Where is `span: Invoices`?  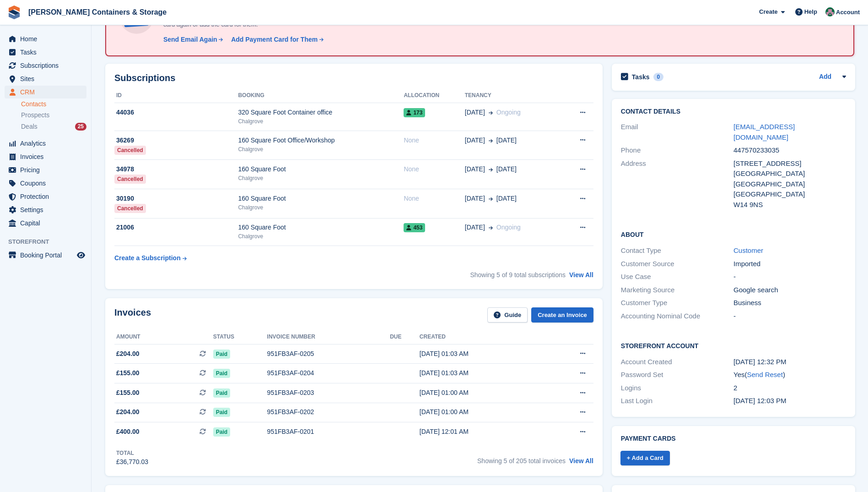
span: Invoices is located at coordinates (48, 157).